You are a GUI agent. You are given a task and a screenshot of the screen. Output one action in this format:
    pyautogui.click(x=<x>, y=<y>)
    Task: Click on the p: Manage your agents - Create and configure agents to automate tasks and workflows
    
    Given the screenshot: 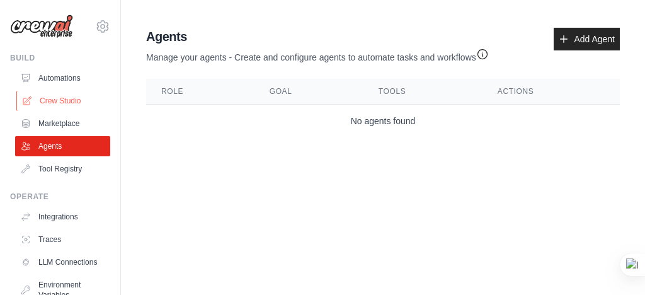 What is the action you would take?
    pyautogui.click(x=317, y=54)
    